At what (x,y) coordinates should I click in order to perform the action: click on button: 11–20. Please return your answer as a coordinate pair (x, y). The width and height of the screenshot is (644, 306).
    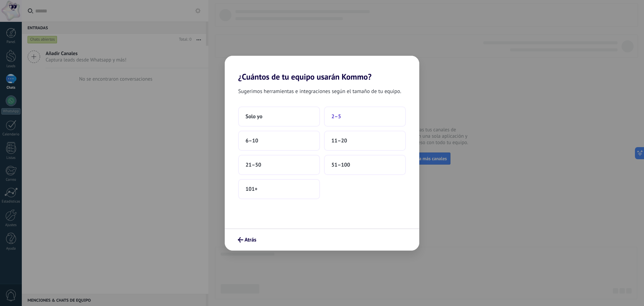
    Looking at the image, I should click on (365, 141).